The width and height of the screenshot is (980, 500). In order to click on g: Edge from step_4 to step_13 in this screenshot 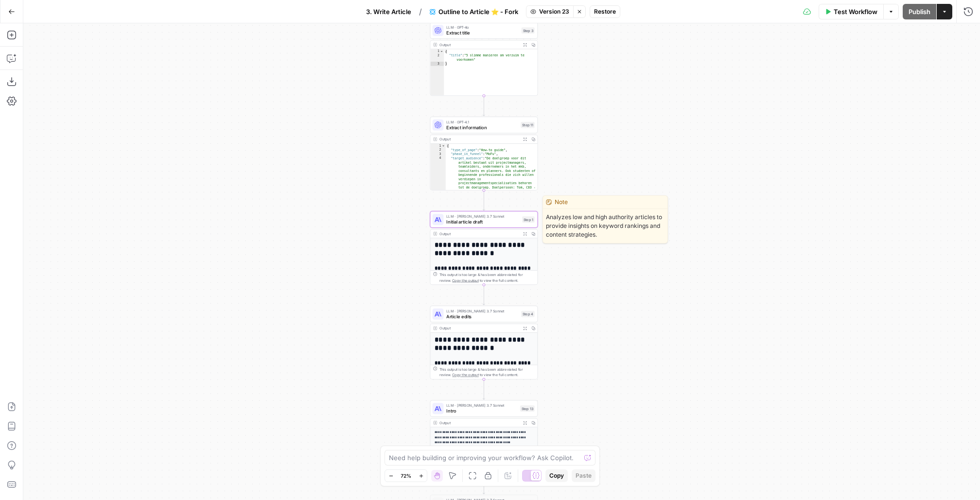, I will do `click(484, 389)`.